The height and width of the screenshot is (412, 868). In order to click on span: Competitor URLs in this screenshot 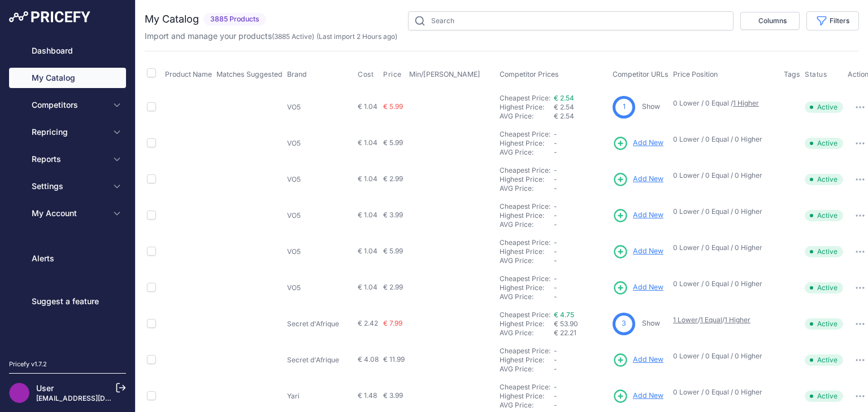, I will do `click(640, 74)`.